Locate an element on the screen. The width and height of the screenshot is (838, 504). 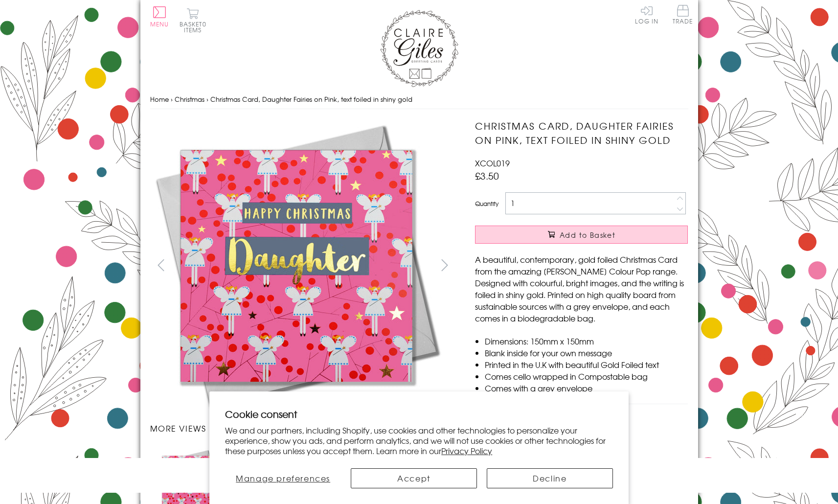
button: Add to Basket is located at coordinates (581, 234).